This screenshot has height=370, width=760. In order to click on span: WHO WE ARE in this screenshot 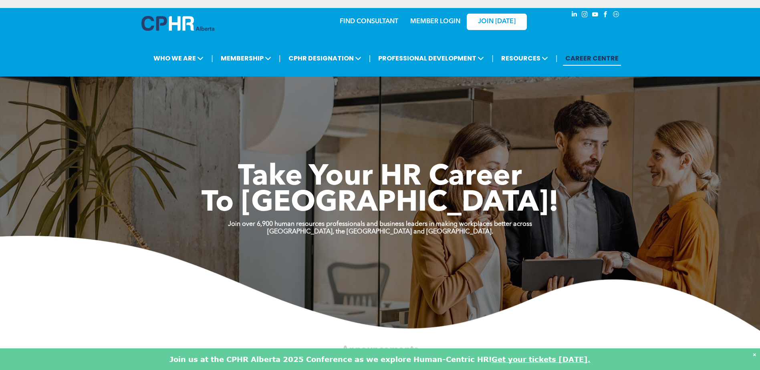, I will do `click(178, 58)`.